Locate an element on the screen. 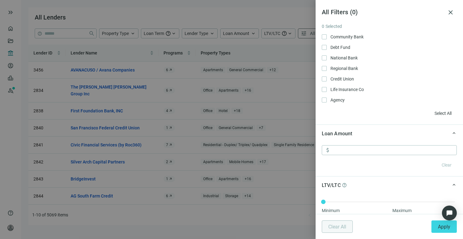 Image resolution: width=463 pixels, height=239 pixels. button: Select All is located at coordinates (443, 113).